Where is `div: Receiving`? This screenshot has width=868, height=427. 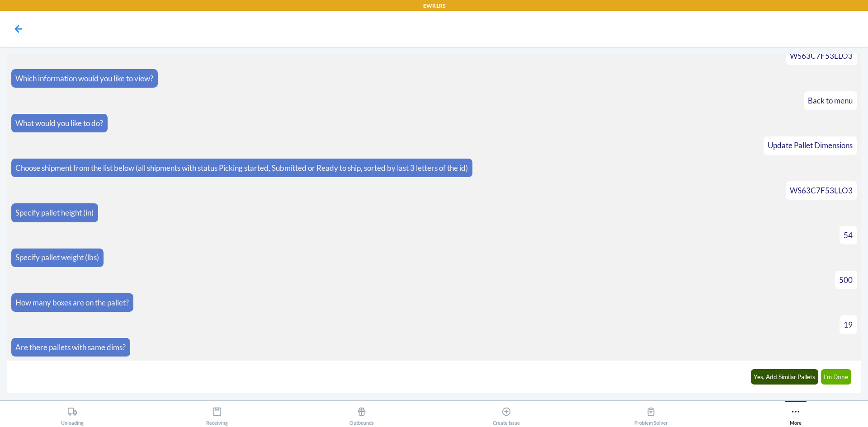
div: Receiving is located at coordinates (217, 414).